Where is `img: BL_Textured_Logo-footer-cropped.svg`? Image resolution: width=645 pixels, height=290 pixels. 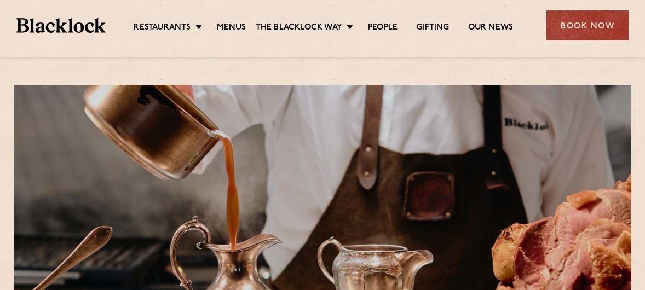 img: BL_Textured_Logo-footer-cropped.svg is located at coordinates (61, 26).